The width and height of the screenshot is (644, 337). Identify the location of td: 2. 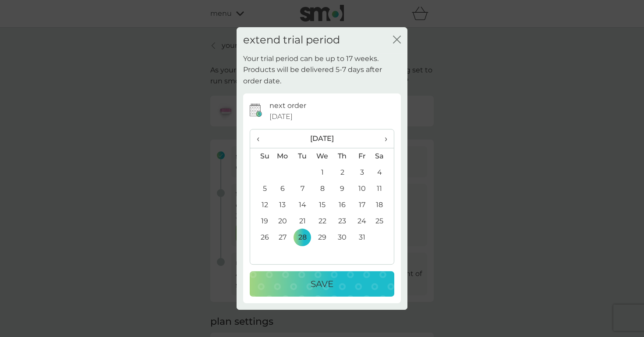
(342, 172).